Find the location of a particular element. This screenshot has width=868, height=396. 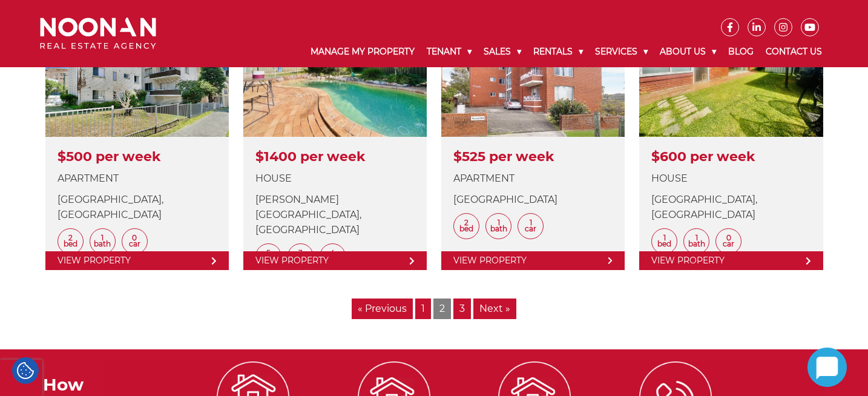

a: Rentals is located at coordinates (558, 51).